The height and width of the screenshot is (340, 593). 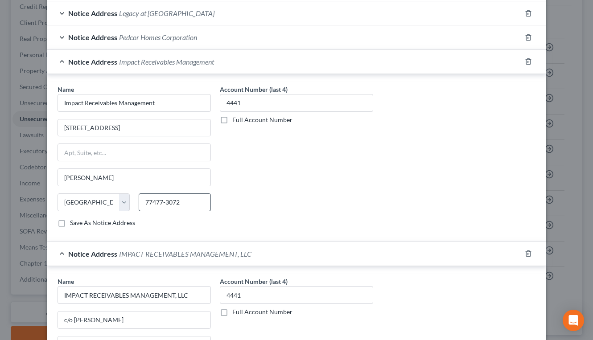 I want to click on span: IMPACT RECEIVABLES MANAGEMENT, LLC, so click(x=185, y=254).